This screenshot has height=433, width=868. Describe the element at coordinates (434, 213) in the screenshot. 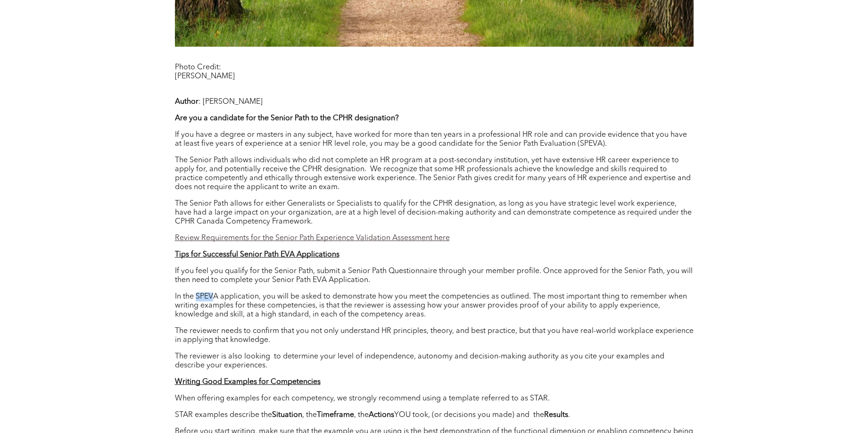

I see `p: The Senior Path allows for either Generalists or Specialists to qualify for the CPHR designation,...` at that location.